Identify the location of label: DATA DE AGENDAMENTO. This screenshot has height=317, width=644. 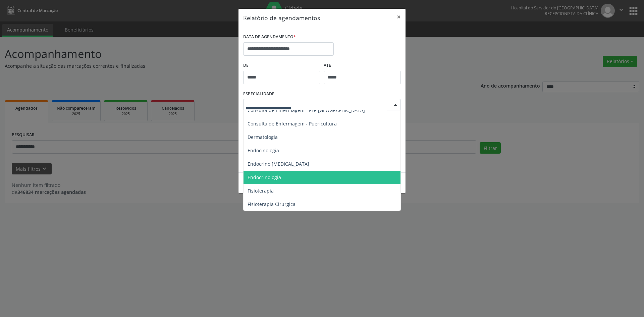
(270, 37).